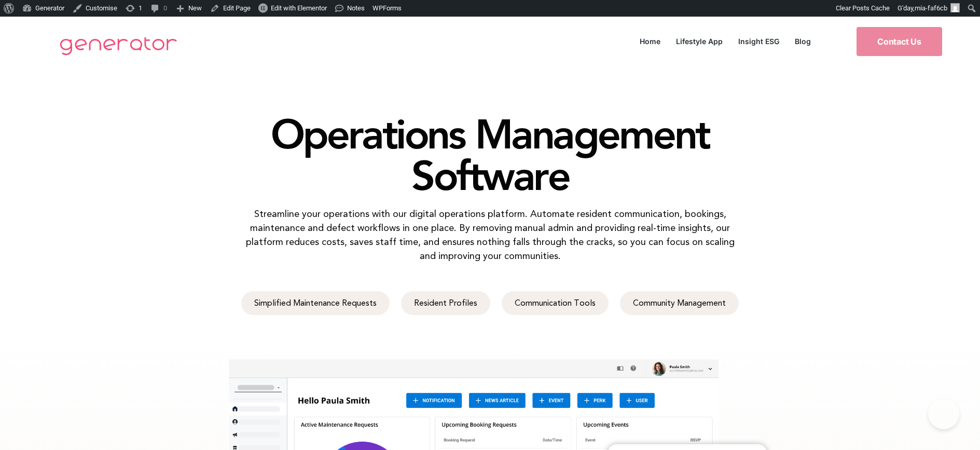 Image resolution: width=980 pixels, height=450 pixels. What do you see at coordinates (446, 303) in the screenshot?
I see `span: Resident Profiles` at bounding box center [446, 303].